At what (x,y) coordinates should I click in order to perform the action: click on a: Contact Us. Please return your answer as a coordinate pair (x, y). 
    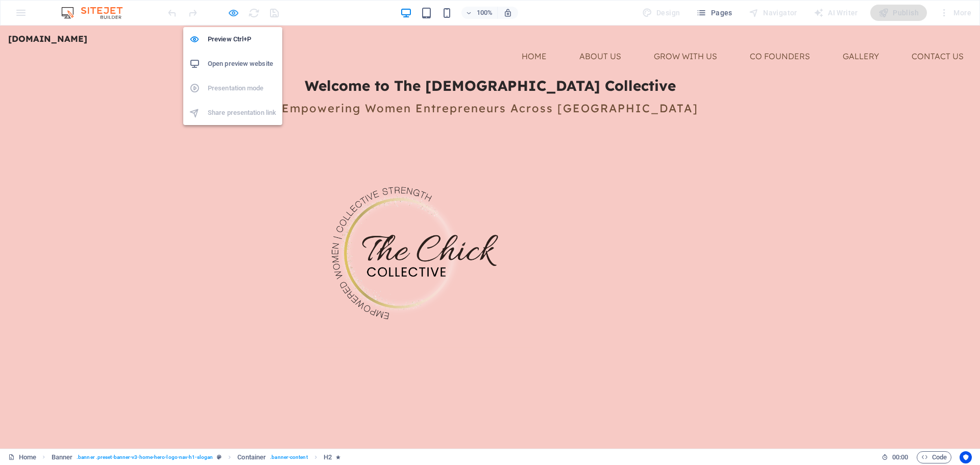
    Looking at the image, I should click on (937, 31).